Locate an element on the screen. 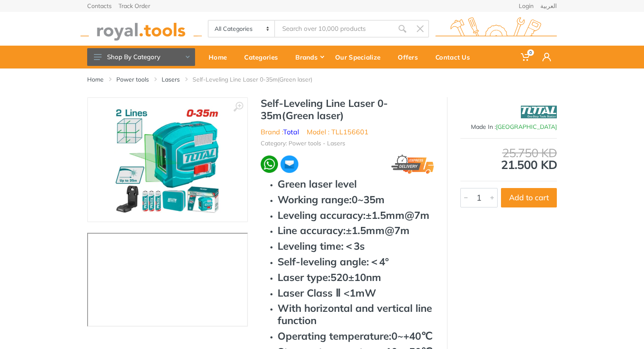 This screenshot has width=644, height=349. div: 21.500 KD is located at coordinates (509, 159).